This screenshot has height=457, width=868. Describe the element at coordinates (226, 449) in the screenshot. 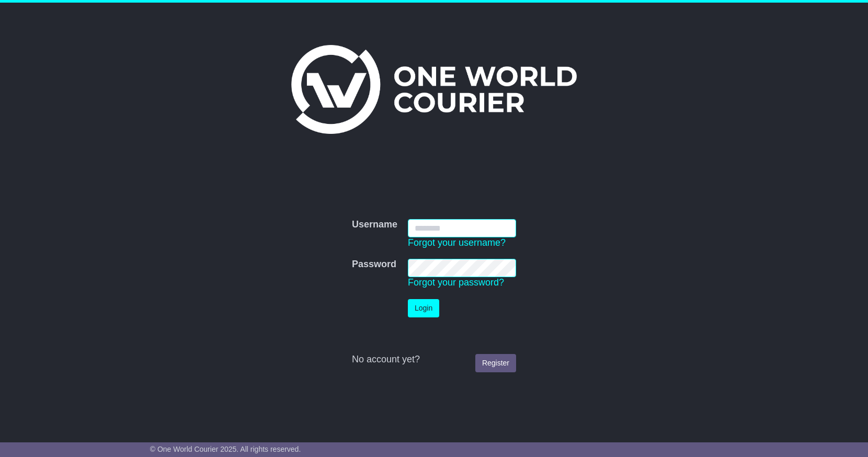

I see `span: © One World Courier 2025. All rights reserved.` at that location.